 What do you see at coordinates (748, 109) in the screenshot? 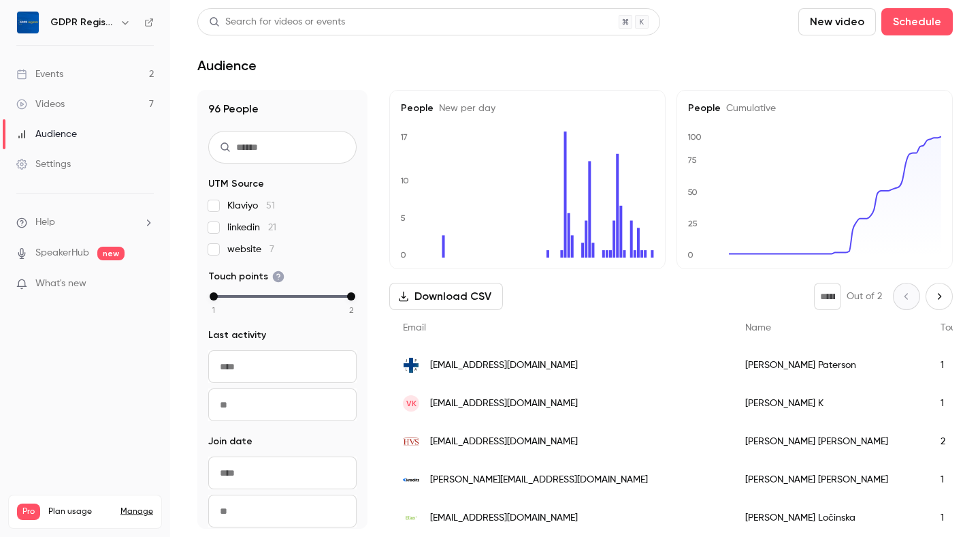
I see `span: Cumulative` at bounding box center [748, 109].